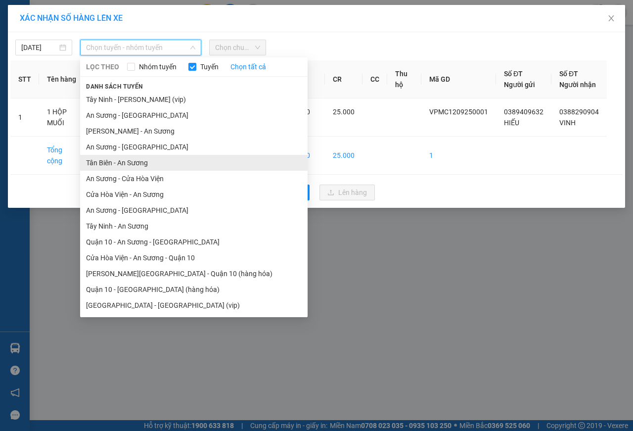 This screenshot has height=431, width=633. I want to click on td: 25.000, so click(344, 155).